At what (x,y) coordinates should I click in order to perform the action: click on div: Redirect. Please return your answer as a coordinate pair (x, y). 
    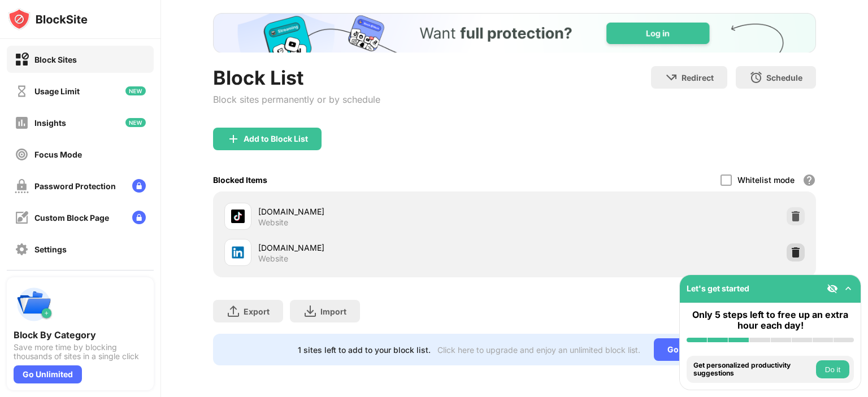
    Looking at the image, I should click on (697, 77).